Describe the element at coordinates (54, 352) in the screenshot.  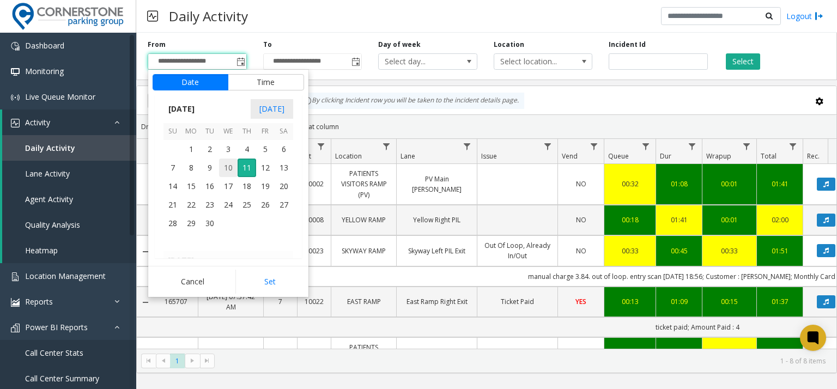
I see `span: Call Center Stats` at that location.